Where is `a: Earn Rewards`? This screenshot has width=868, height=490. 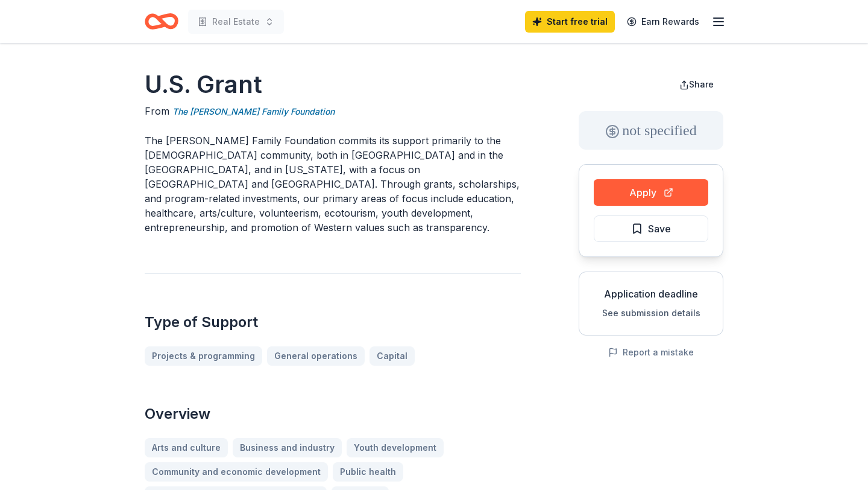
a: Earn Rewards is located at coordinates (663, 22).